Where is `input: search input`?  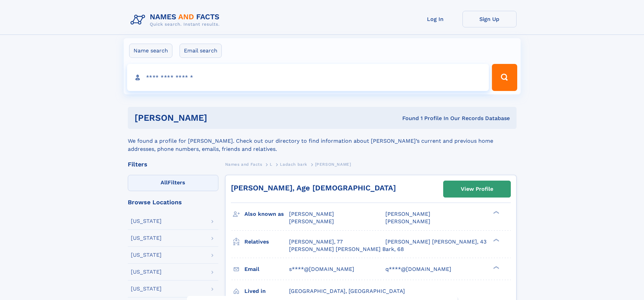
input: search input is located at coordinates (308, 78).